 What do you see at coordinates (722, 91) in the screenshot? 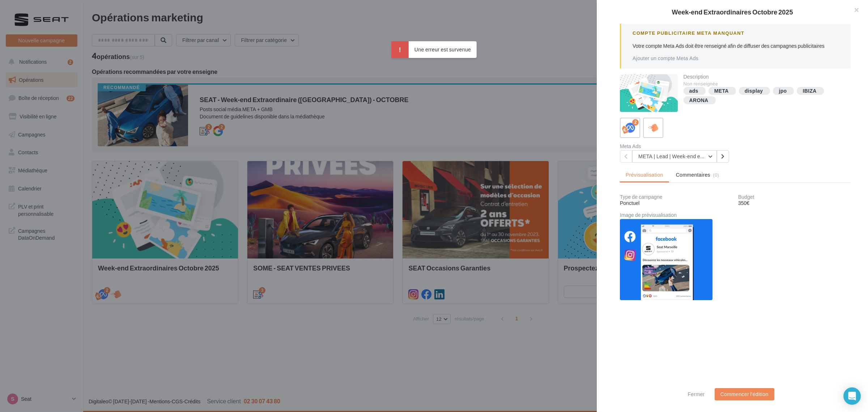
I see `div: META` at bounding box center [722, 91].